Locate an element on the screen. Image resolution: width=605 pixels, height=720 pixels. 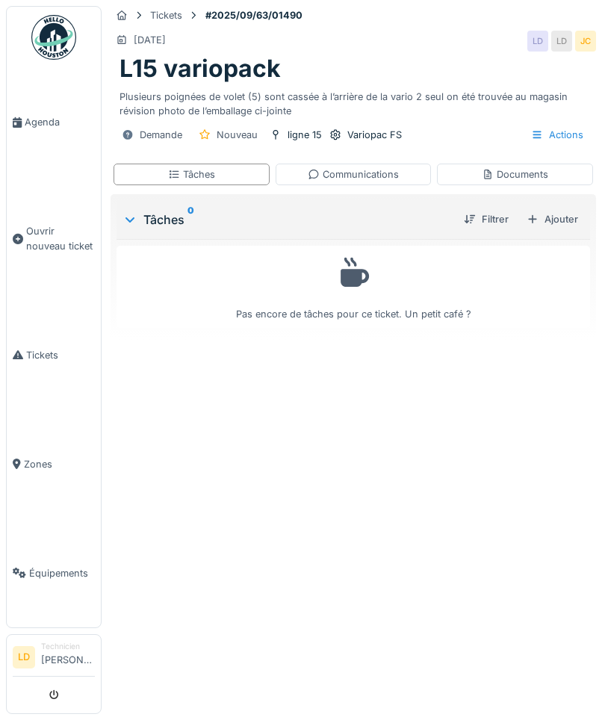
div: Nouveau is located at coordinates (237, 134).